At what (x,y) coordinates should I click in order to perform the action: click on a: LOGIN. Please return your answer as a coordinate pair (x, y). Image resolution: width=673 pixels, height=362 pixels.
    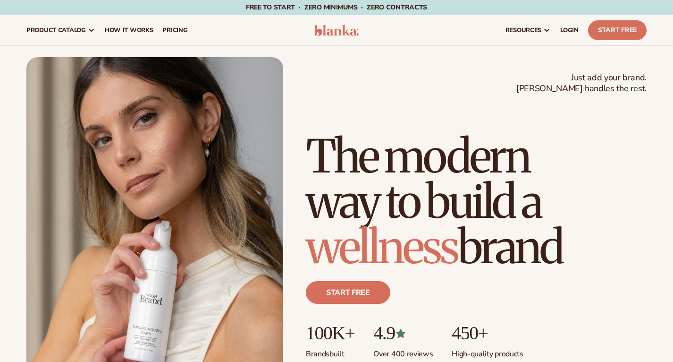
    Looking at the image, I should click on (569, 30).